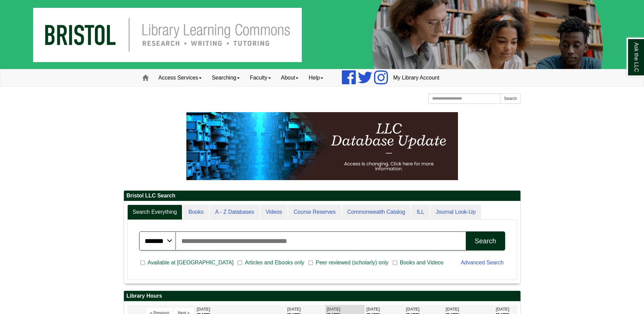 Image resolution: width=644 pixels, height=314 pixels. What do you see at coordinates (275, 263) in the screenshot?
I see `span: Articles and Ebooks only` at bounding box center [275, 263].